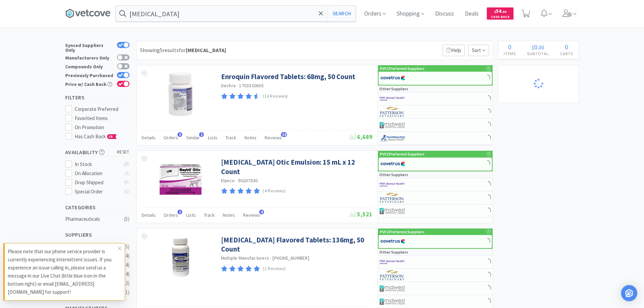 The height and width of the screenshot is (308, 644). What do you see at coordinates (275, 96) in the screenshot?
I see `p: (14 Reviews)` at bounding box center [275, 96].